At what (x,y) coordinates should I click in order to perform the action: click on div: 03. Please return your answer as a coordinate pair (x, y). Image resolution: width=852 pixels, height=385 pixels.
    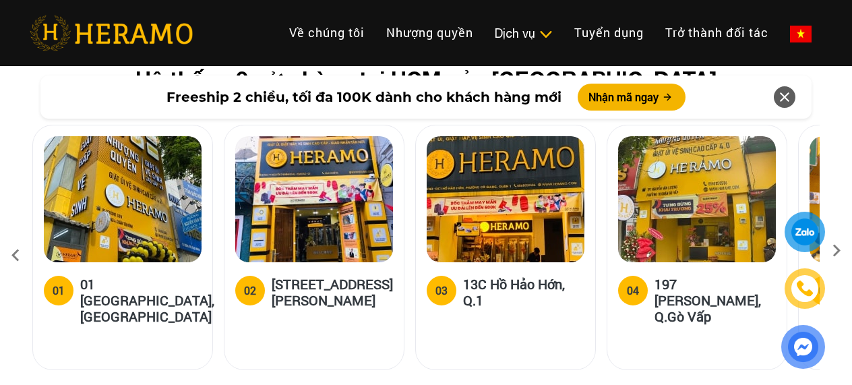
    Looking at the image, I should click on (442, 291).